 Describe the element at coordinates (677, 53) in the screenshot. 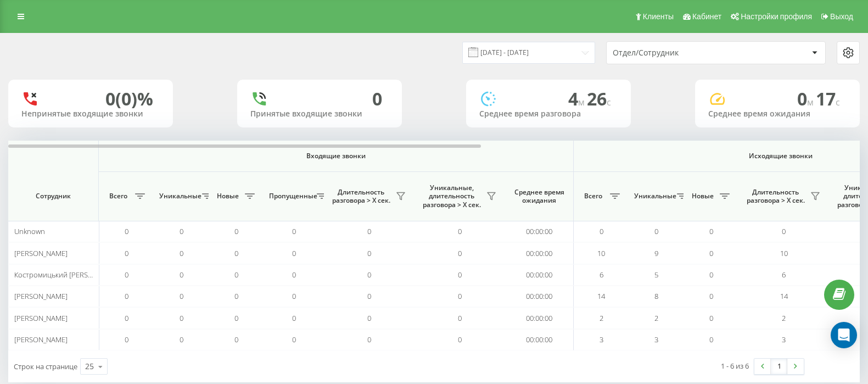

I see `div: Отдел/Сотрудник` at that location.